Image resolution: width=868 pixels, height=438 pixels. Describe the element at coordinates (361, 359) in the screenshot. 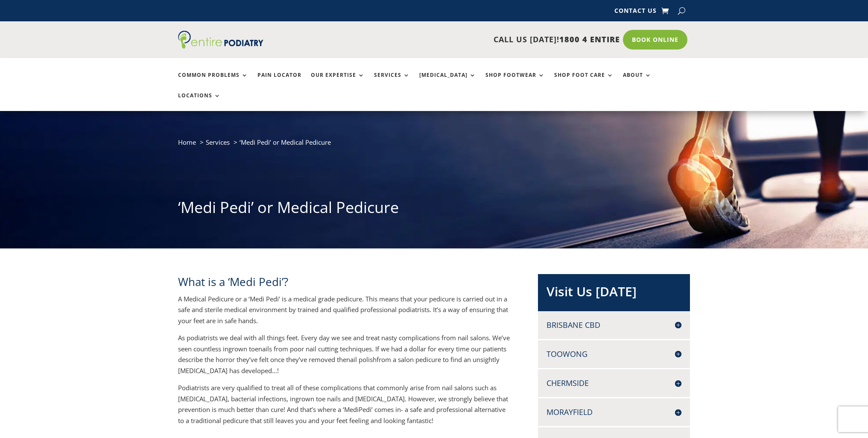

I see `keyword: nail polish` at that location.